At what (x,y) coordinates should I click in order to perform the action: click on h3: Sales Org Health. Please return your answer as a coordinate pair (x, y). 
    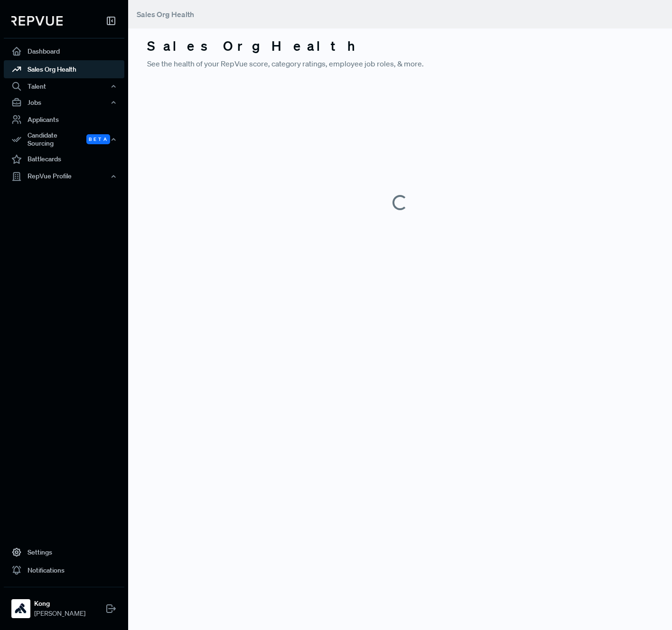
    Looking at the image, I should click on (400, 46).